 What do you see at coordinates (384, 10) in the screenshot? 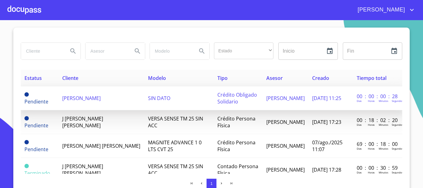
I see `button: account of current user` at bounding box center [384, 10].